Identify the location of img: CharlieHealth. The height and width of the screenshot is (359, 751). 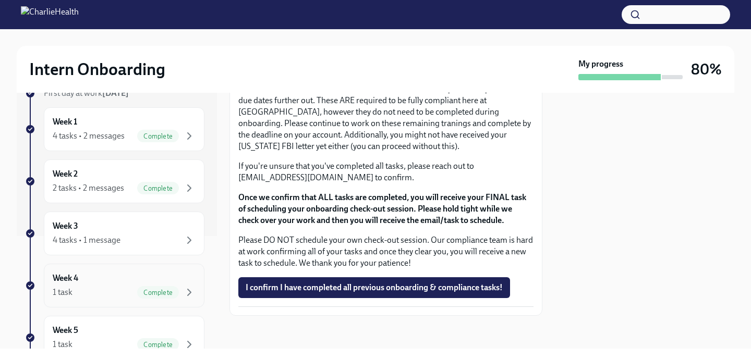
(50, 15).